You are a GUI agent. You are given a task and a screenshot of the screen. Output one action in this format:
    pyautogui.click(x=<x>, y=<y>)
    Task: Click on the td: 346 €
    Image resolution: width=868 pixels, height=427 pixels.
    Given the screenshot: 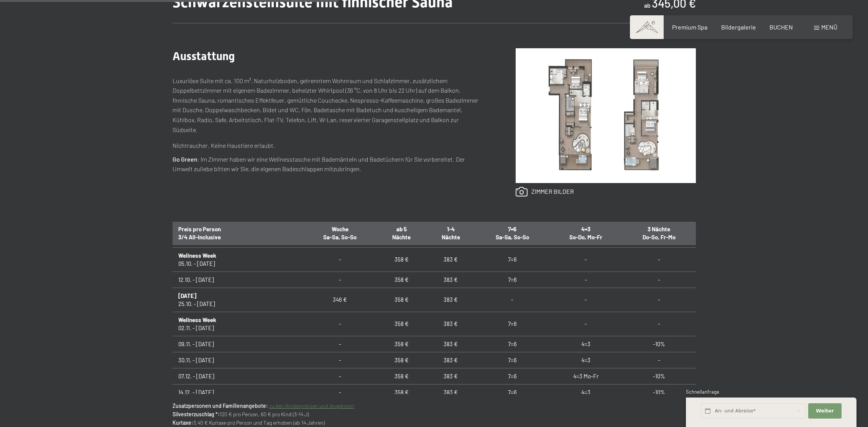 What is the action you would take?
    pyautogui.click(x=339, y=299)
    